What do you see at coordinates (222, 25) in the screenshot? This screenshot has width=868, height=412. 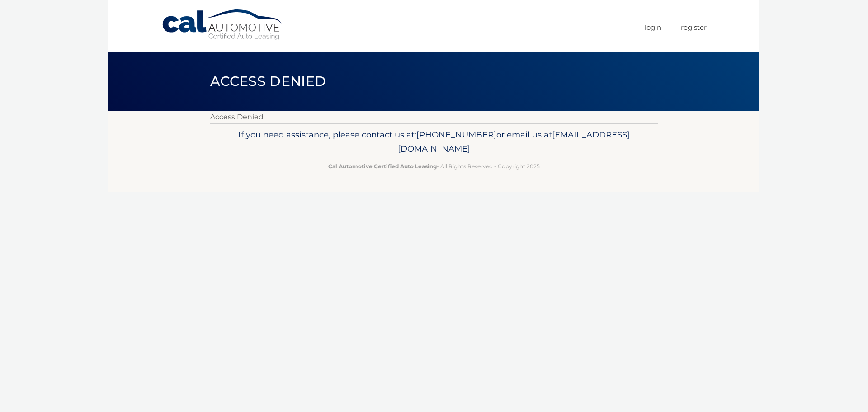 I see `a: Cal Automotive` at bounding box center [222, 25].